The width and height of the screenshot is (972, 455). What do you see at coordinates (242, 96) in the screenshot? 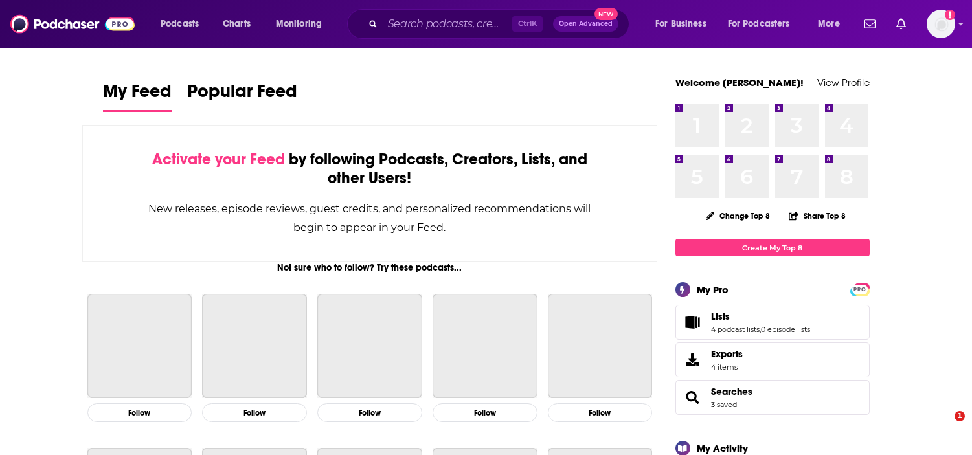
I see `a: Popular Feed` at bounding box center [242, 96].